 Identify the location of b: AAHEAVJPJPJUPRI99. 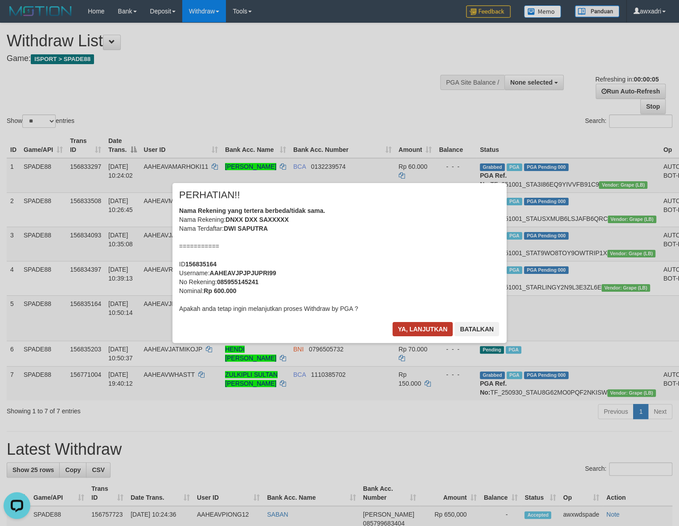
(242, 273).